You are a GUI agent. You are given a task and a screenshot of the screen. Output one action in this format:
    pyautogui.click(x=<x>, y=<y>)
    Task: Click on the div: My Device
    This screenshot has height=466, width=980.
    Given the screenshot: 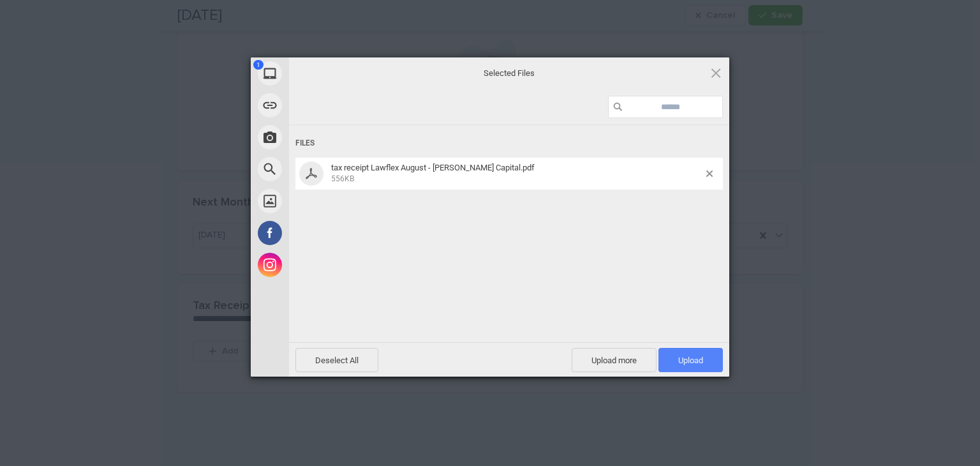 What is the action you would take?
    pyautogui.click(x=327, y=73)
    